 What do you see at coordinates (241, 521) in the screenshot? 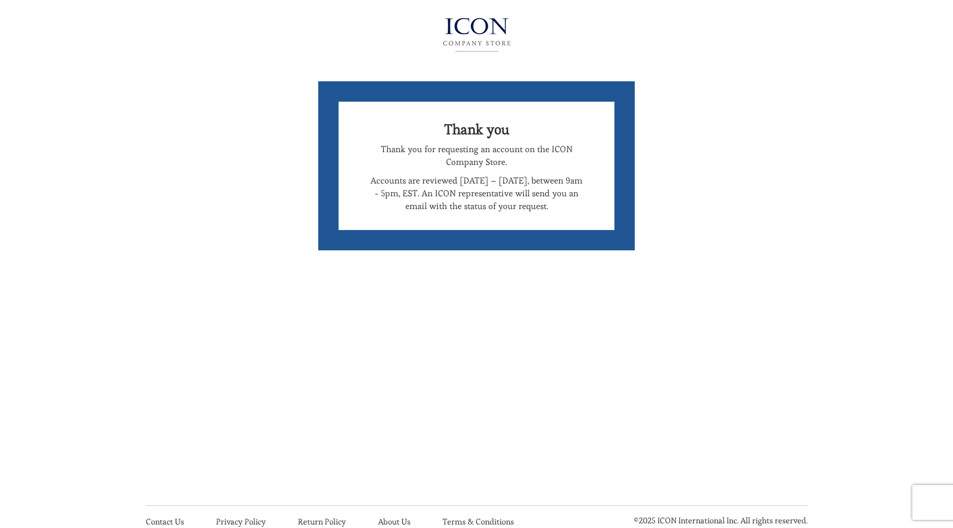
I see `a: Privacy Policy` at bounding box center [241, 521].